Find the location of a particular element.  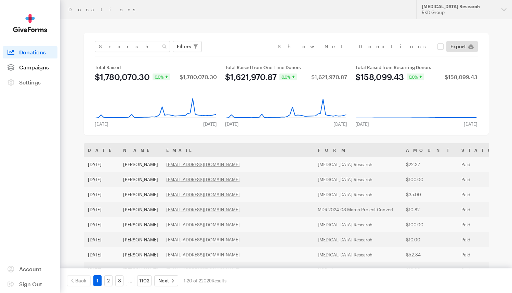

td: $22.37 is located at coordinates (430, 165).